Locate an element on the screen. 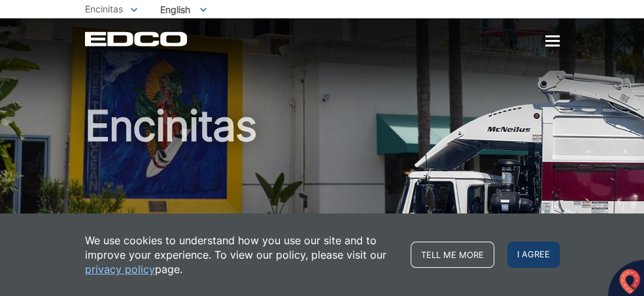 Image resolution: width=644 pixels, height=296 pixels. span: I agree is located at coordinates (534, 255).